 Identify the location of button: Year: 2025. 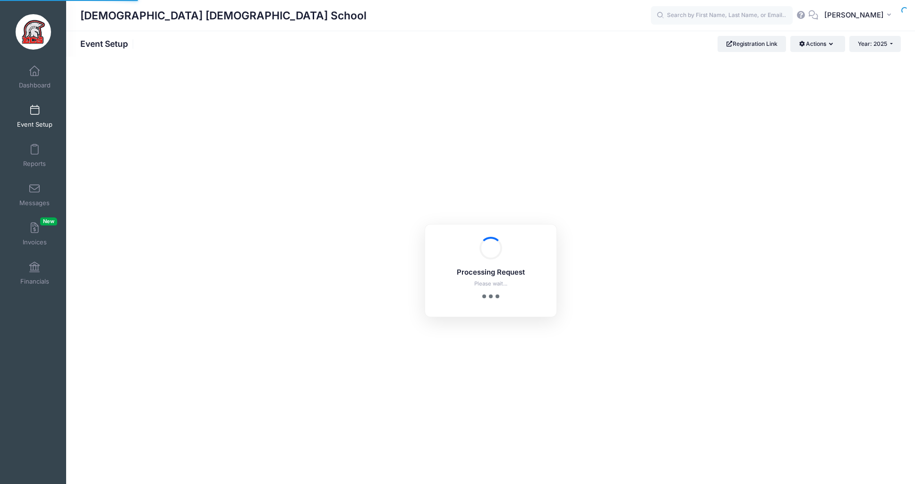
(875, 44).